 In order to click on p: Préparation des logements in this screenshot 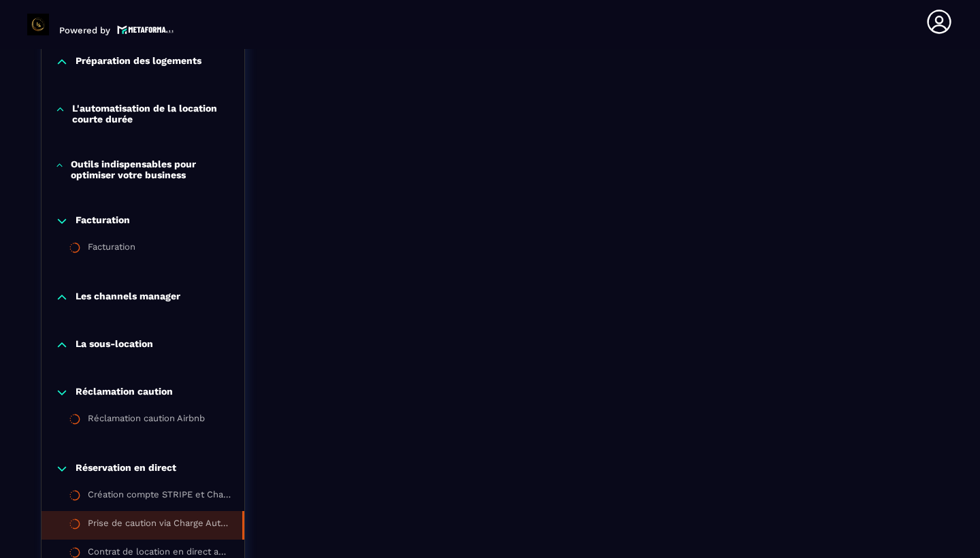, I will do `click(138, 62)`.